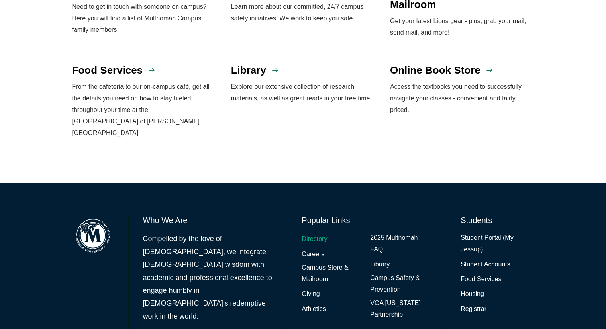 This screenshot has width=606, height=329. What do you see at coordinates (311, 294) in the screenshot?
I see `a: Giving` at bounding box center [311, 294].